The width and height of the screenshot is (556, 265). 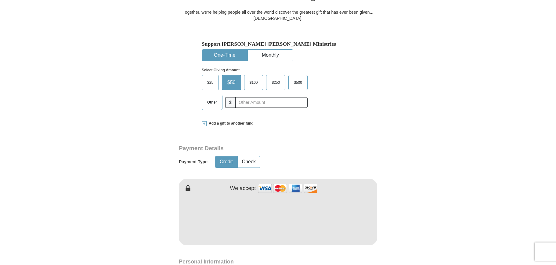 What do you see at coordinates (298, 83) in the screenshot?
I see `span: $500` at bounding box center [298, 83].